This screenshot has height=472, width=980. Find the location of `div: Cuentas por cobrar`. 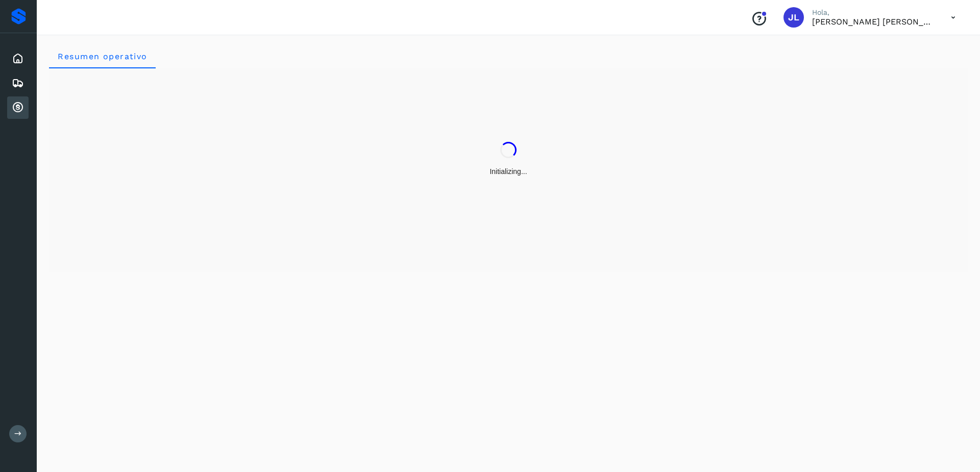

div: Cuentas por cobrar is located at coordinates (18, 107).